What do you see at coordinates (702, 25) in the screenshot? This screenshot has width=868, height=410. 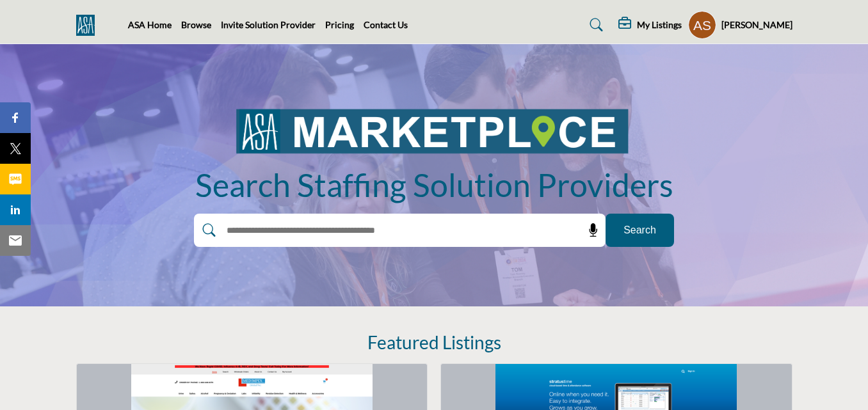 I see `button: Show hide supplier dropdown` at bounding box center [702, 25].